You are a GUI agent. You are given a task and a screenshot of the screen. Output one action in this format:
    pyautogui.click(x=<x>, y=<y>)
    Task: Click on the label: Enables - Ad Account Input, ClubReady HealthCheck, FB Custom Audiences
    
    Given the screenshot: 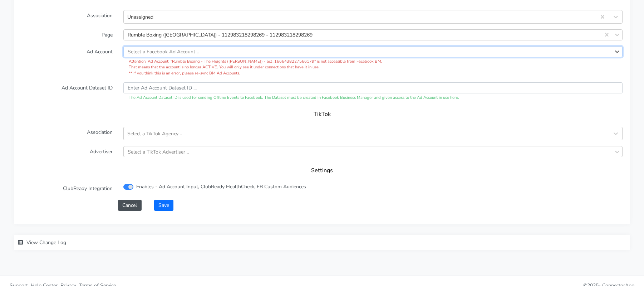 What is the action you would take?
    pyautogui.click(x=221, y=187)
    